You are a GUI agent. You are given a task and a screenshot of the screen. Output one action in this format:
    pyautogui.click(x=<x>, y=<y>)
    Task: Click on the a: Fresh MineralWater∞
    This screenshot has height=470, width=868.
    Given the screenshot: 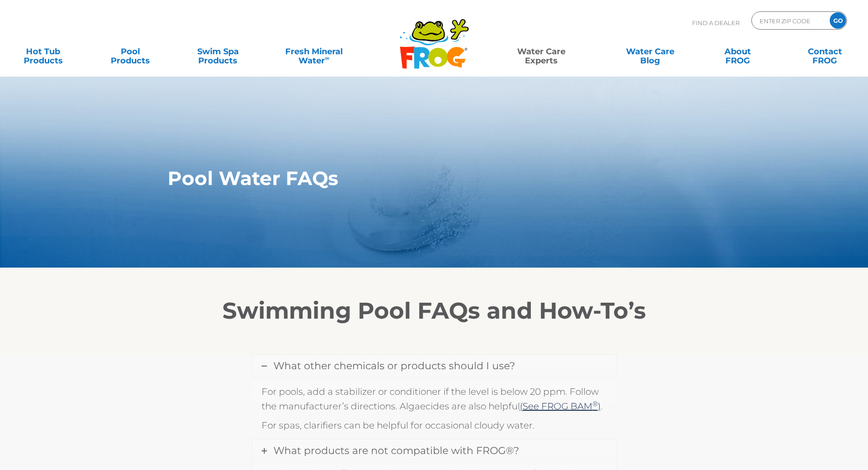 What is the action you would take?
    pyautogui.click(x=313, y=52)
    